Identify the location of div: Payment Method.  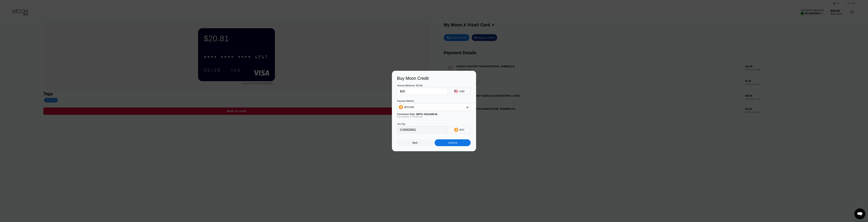
(434, 101).